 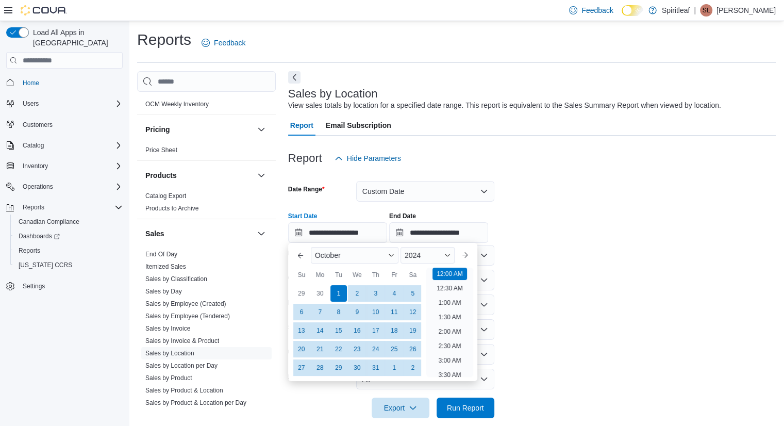 What do you see at coordinates (177, 104) in the screenshot?
I see `span: OCM Weekly Inventory` at bounding box center [177, 104].